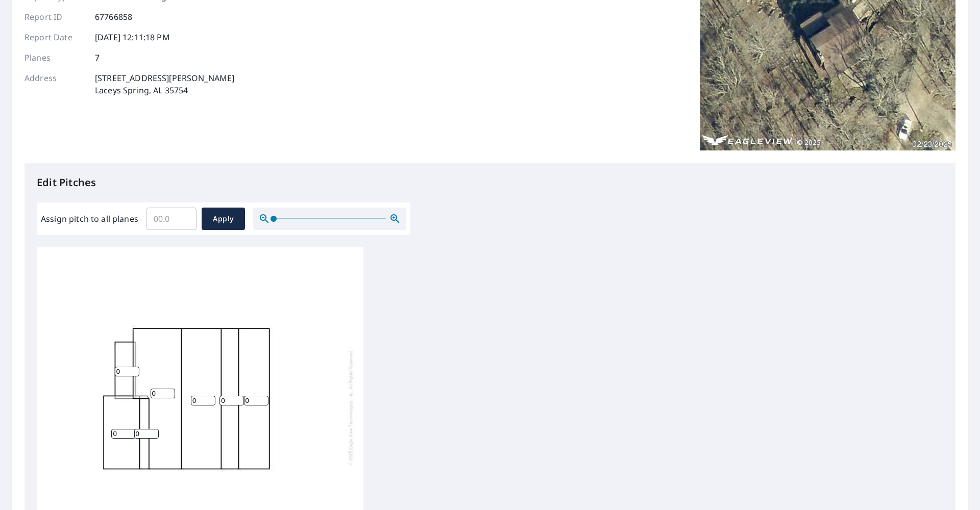 The image size is (980, 510). What do you see at coordinates (490, 183) in the screenshot?
I see `p: Edit Pitches` at bounding box center [490, 183].